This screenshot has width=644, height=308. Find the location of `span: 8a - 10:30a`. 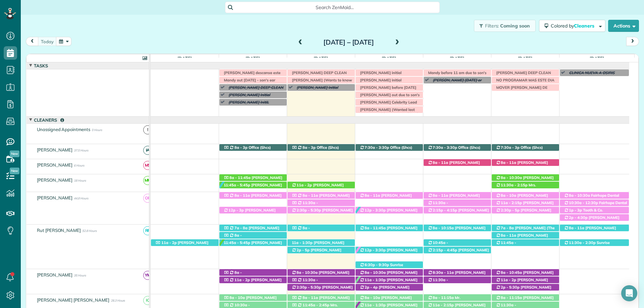

span: 8a - 10:30a is located at coordinates (233, 275).